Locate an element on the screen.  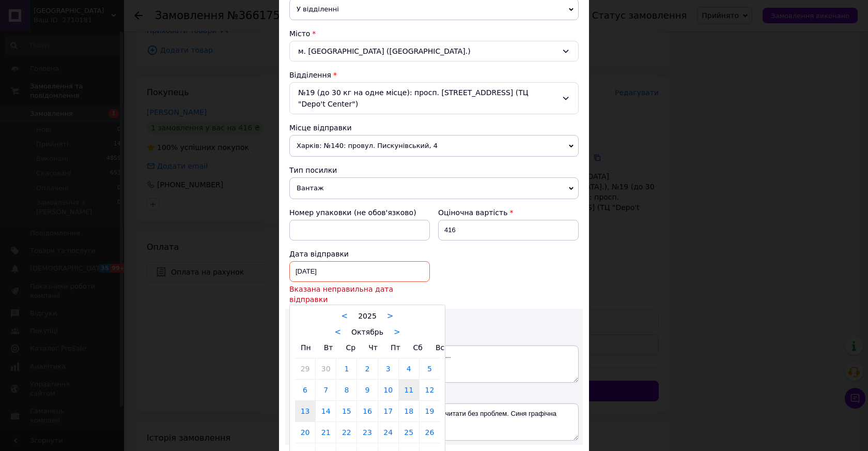
a: 12 is located at coordinates (429, 390).